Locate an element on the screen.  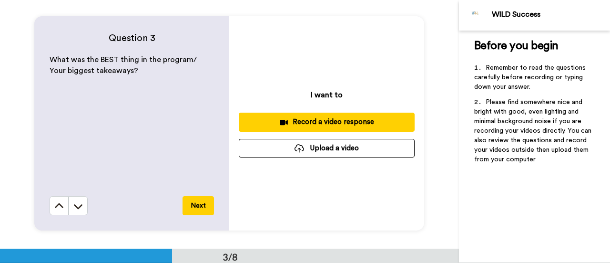
button: Record a video response is located at coordinates (326, 122).